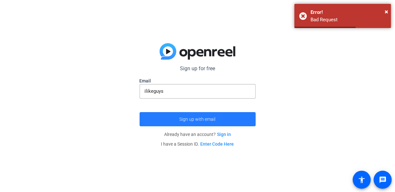 This screenshot has height=192, width=395. Describe the element at coordinates (198, 144) in the screenshot. I see `span: I have a Session ID.` at that location.